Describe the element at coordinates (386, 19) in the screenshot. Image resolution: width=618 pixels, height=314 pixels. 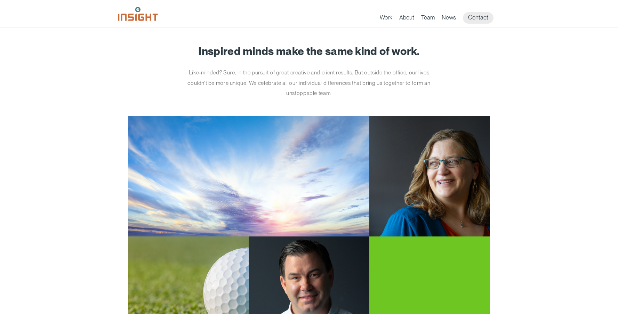
I see `a: Work` at that location.